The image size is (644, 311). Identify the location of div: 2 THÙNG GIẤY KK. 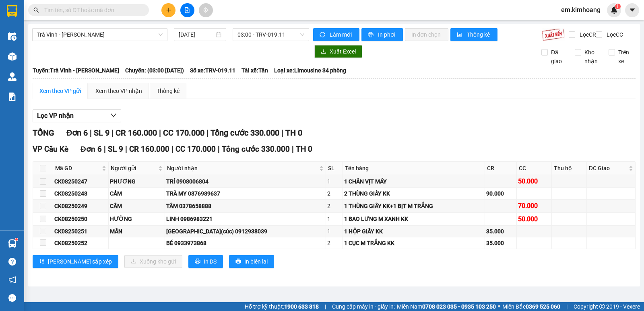
(414, 194).